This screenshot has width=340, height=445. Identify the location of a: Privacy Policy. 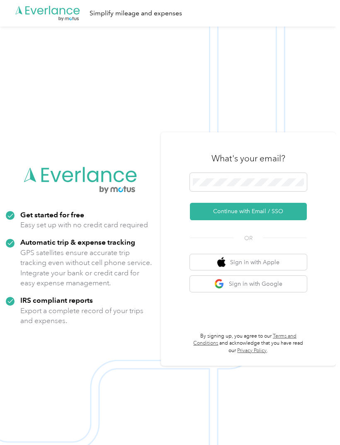
(252, 351).